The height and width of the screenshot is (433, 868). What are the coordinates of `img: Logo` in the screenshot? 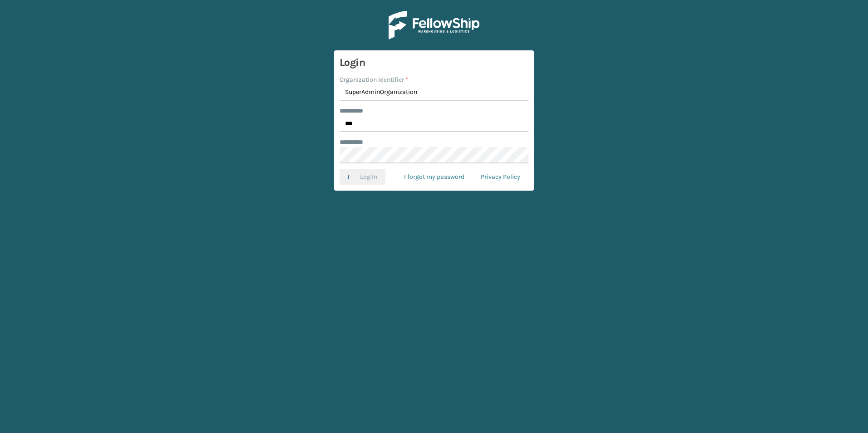 It's located at (434, 25).